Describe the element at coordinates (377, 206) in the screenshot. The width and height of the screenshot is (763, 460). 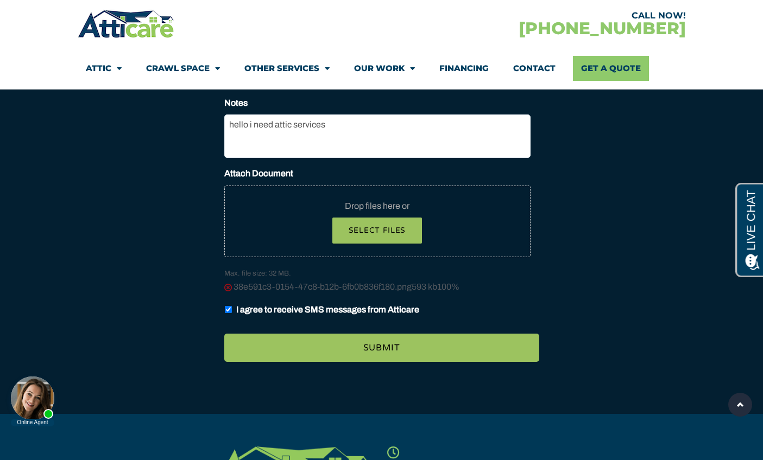
I see `span: Drop files here or` at that location.